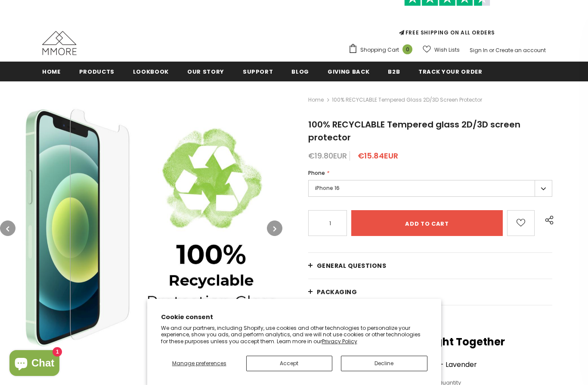  Describe the element at coordinates (151, 71) in the screenshot. I see `span: Lookbook` at that location.